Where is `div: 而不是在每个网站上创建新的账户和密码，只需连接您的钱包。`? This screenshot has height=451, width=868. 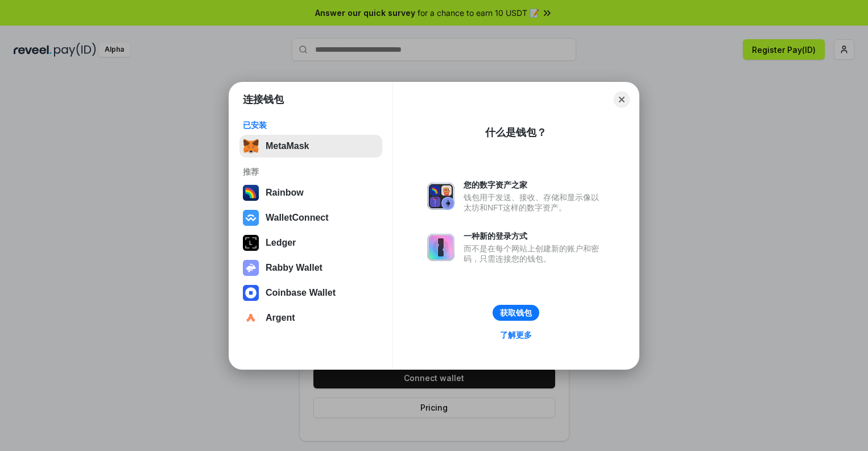
div: 而不是在每个网站上创建新的账户和密码，只需连接您的钱包。 is located at coordinates (535, 254).